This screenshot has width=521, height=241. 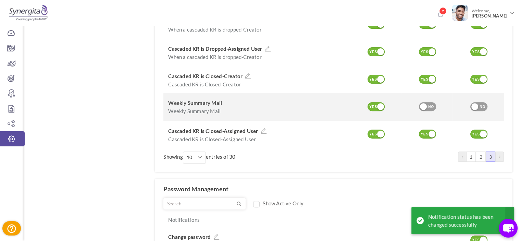 I want to click on img: Logo, so click(x=28, y=13).